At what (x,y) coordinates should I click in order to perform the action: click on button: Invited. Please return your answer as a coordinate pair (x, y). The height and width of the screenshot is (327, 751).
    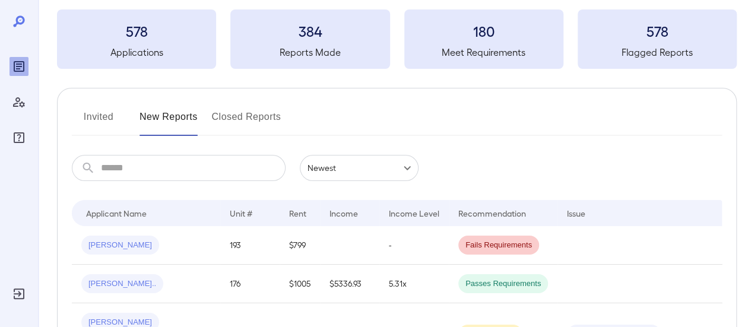
    Looking at the image, I should click on (99, 122).